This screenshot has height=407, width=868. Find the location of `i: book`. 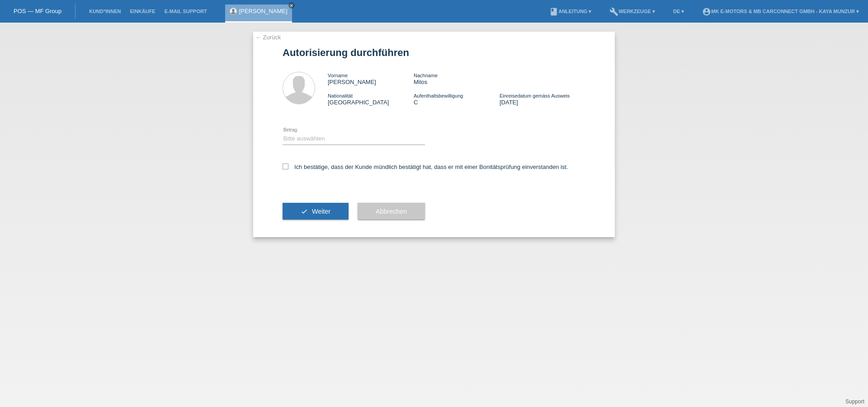

i: book is located at coordinates (554, 12).